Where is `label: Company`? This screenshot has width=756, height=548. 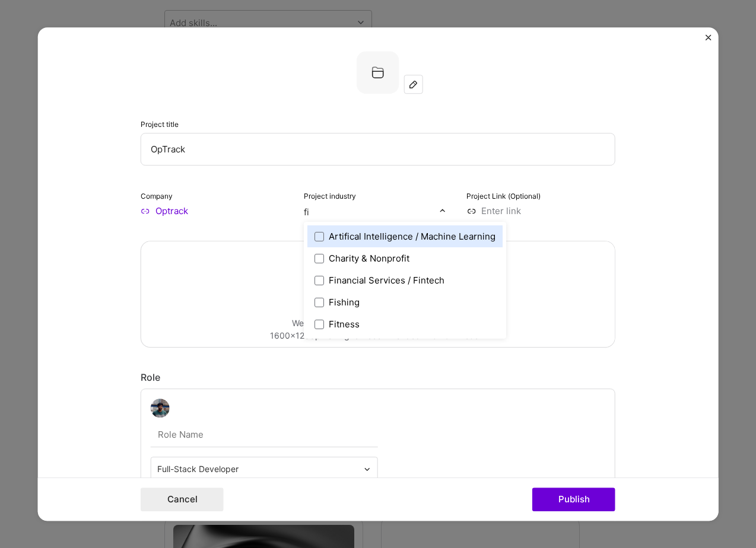 label: Company is located at coordinates (157, 196).